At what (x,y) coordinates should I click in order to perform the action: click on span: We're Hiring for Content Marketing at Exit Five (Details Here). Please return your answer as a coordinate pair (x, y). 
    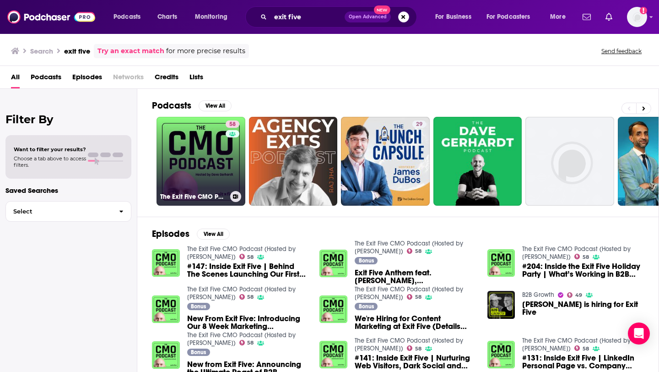
    Looking at the image, I should click on (416, 322).